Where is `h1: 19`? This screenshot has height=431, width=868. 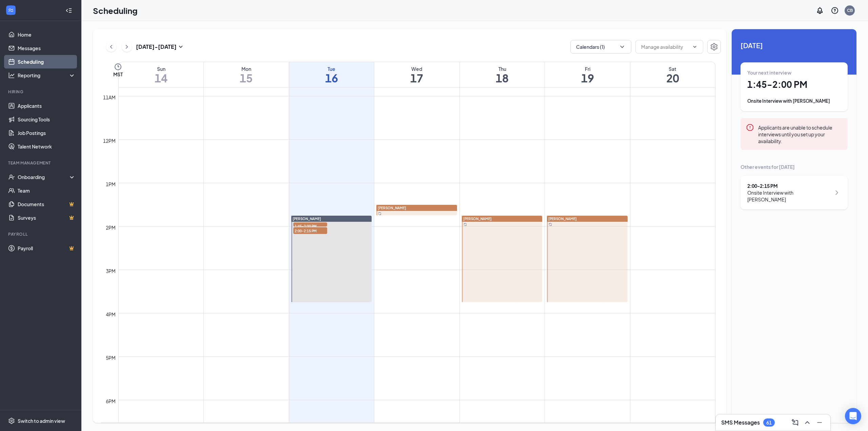 h1: 19 is located at coordinates (587, 78).